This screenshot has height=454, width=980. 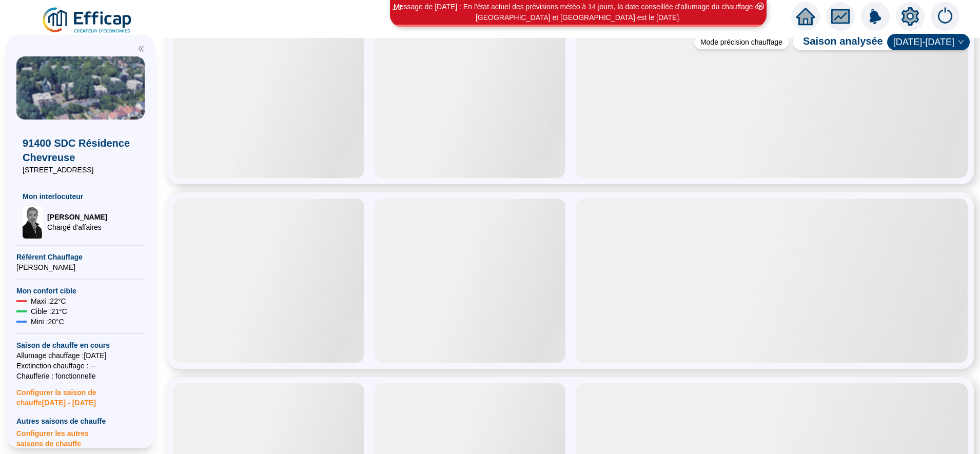 What do you see at coordinates (87, 20) in the screenshot?
I see `img: efficap energie logo` at bounding box center [87, 20].